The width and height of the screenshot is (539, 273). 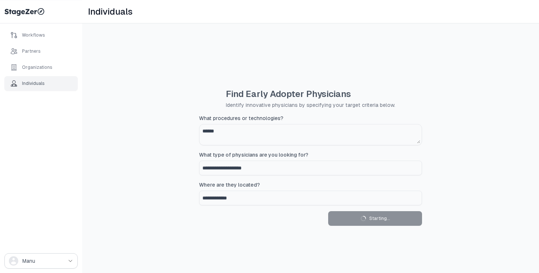 I want to click on h1: Find Early Adopter Physicians, so click(x=310, y=94).